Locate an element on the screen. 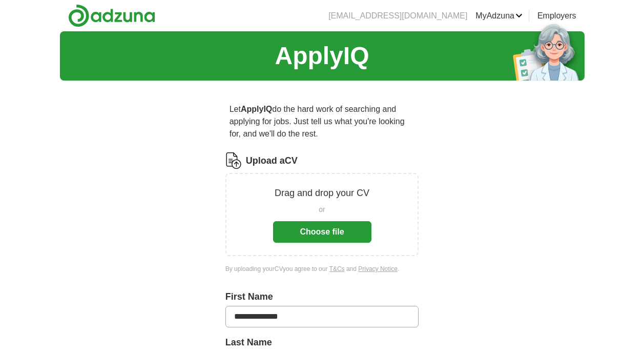 This screenshot has height=350, width=644. a: MyAdzuna is located at coordinates (499, 16).